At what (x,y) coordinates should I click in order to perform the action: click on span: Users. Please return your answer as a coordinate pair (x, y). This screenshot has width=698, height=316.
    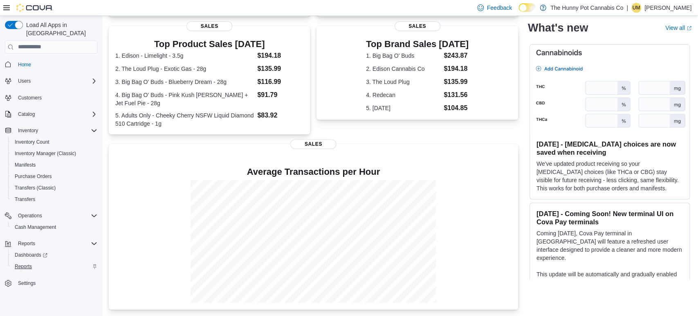
    Looking at the image, I should click on (24, 81).